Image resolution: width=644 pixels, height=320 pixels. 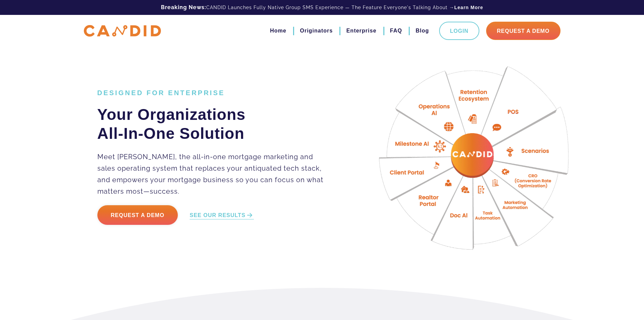 What do you see at coordinates (460, 31) in the screenshot?
I see `a: Login` at bounding box center [460, 31].